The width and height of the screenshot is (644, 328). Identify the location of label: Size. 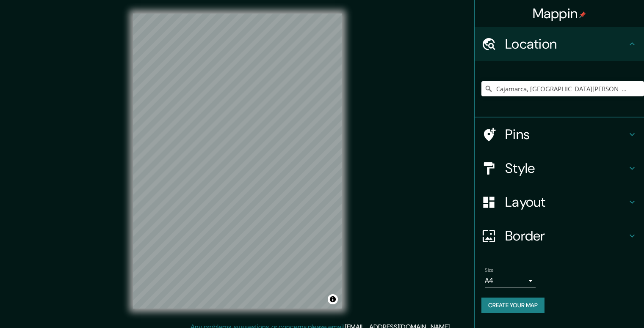
(489, 270).